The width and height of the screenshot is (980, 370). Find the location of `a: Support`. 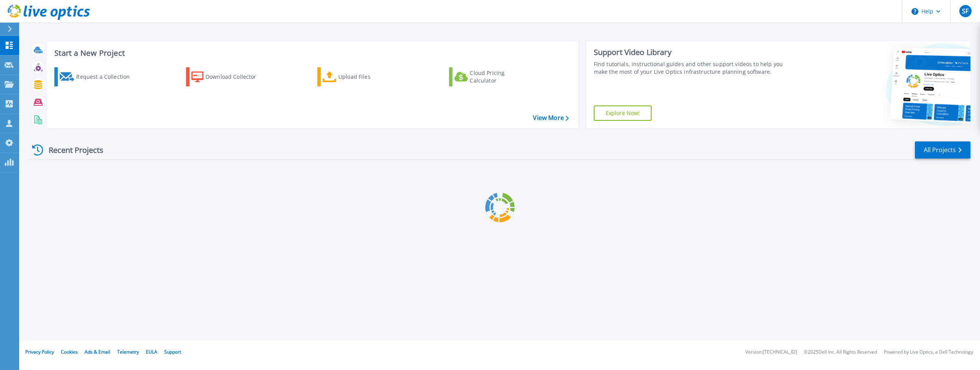

a: Support is located at coordinates (172, 352).